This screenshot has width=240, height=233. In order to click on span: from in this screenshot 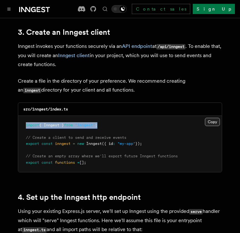, I will do `click(68, 125)`.